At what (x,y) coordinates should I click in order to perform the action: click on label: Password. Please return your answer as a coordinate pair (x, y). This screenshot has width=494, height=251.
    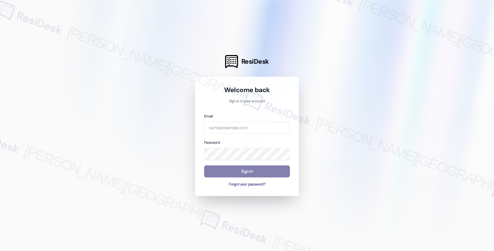
    Looking at the image, I should click on (212, 142).